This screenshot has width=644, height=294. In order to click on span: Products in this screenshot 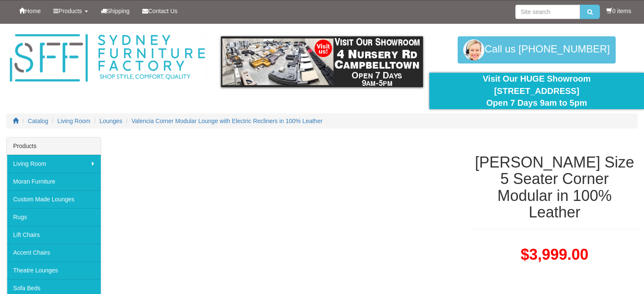, I will do `click(70, 11)`.